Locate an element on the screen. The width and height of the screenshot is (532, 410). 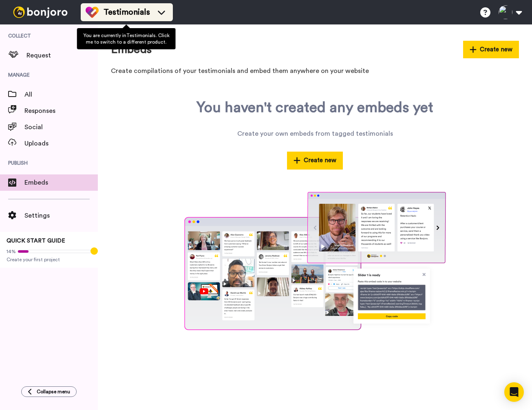
span: Embeds is located at coordinates (61, 182).